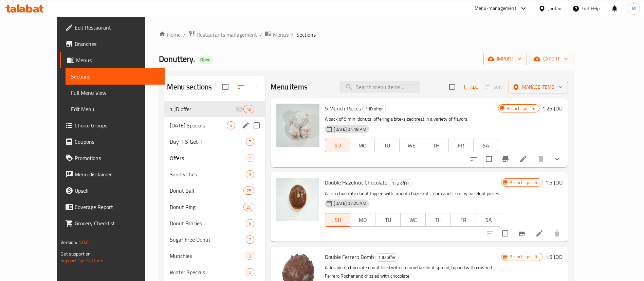 This screenshot has width=644, height=281. I want to click on div: Donut Ball25, so click(215, 190).